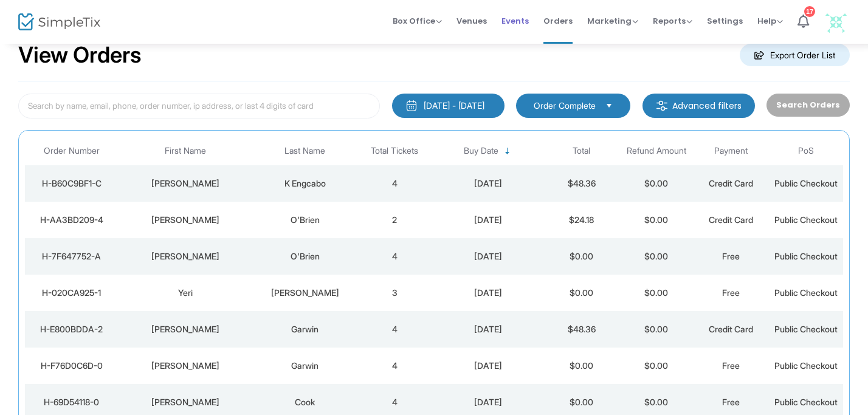  I want to click on input: Search by name, email, phone, order number, ip address, or last 4 digits of card, so click(199, 105).